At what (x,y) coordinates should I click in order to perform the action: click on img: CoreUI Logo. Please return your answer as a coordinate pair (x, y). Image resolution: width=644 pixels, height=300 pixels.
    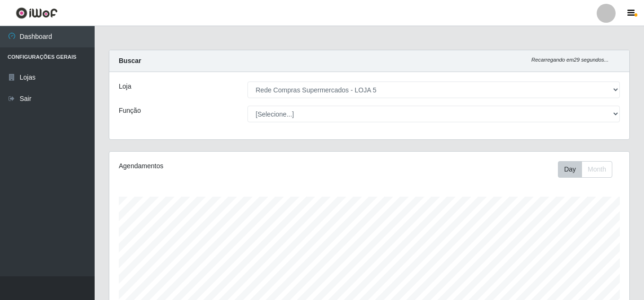
    Looking at the image, I should click on (37, 13).